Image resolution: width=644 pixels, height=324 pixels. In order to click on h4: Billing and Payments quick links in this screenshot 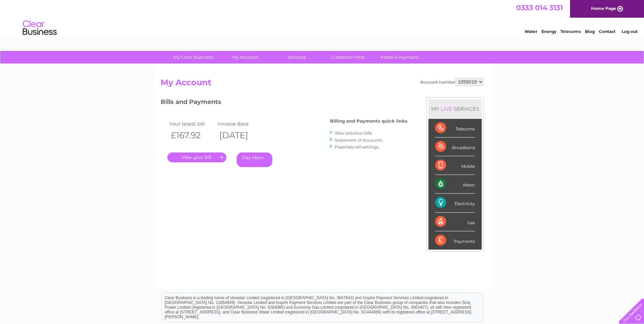, I will do `click(369, 121)`.